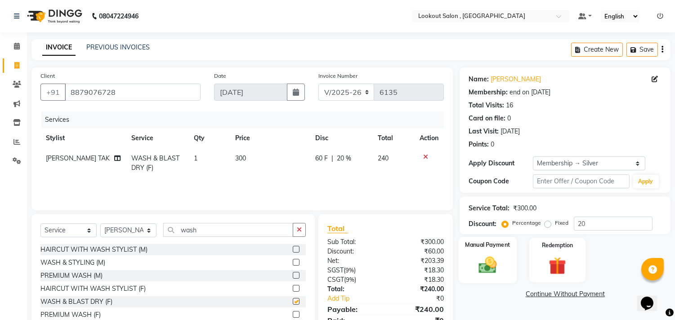  What do you see at coordinates (220, 76) in the screenshot?
I see `label: Date` at bounding box center [220, 76].